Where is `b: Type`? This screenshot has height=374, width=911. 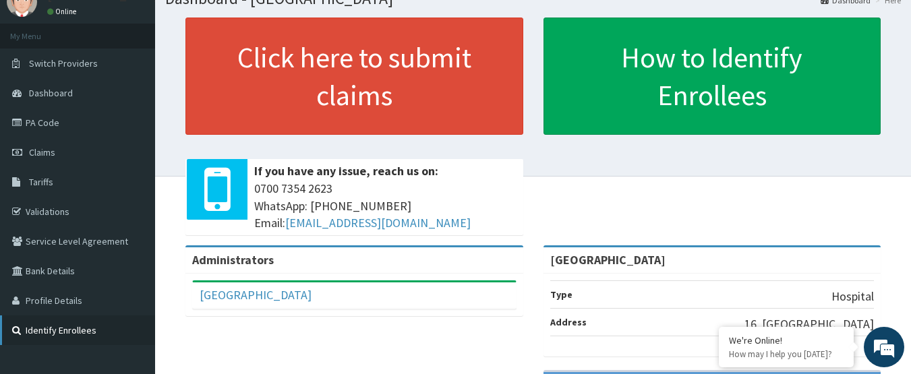 b: Type is located at coordinates (561, 295).